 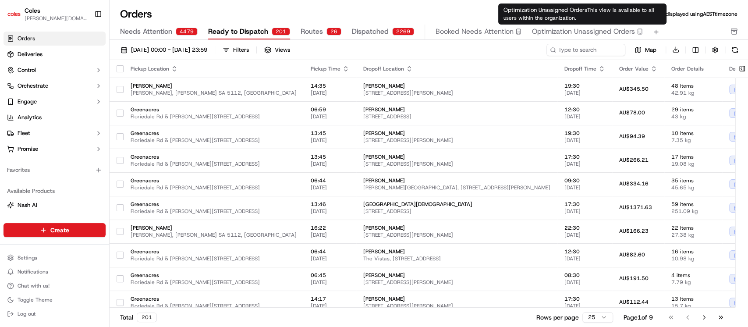 What do you see at coordinates (457, 69) in the screenshot?
I see `div: Dropoff Location` at bounding box center [457, 69].